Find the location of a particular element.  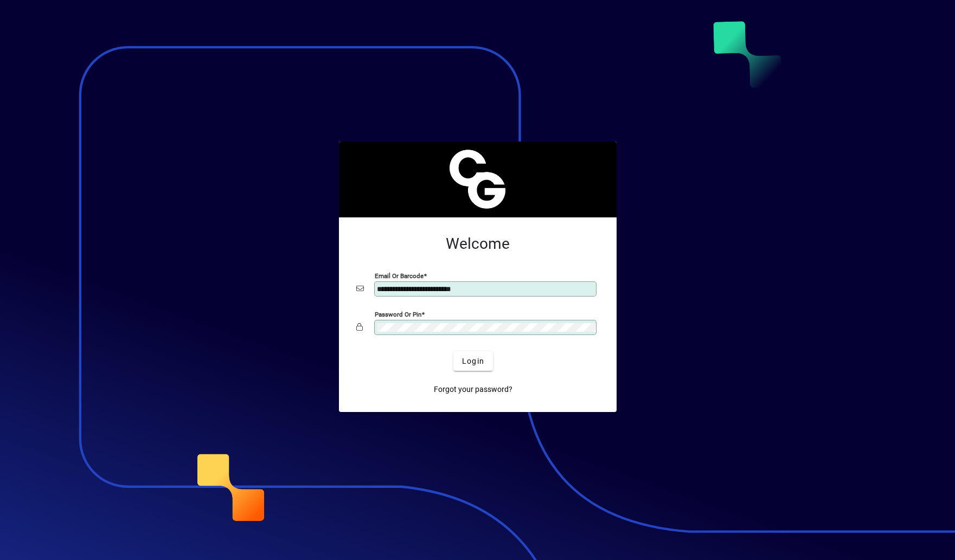

span: Forgot your password? is located at coordinates (473, 389).